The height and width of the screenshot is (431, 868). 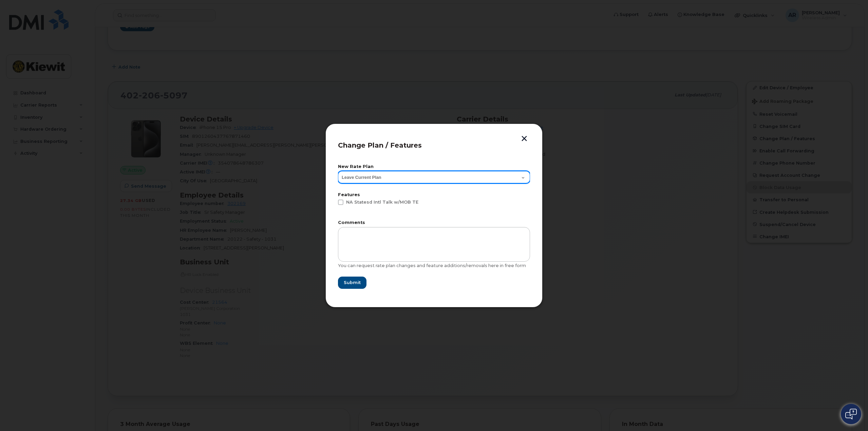 I want to click on div: You can request rate plan changes and feature additions/removals here in free form, so click(x=434, y=266).